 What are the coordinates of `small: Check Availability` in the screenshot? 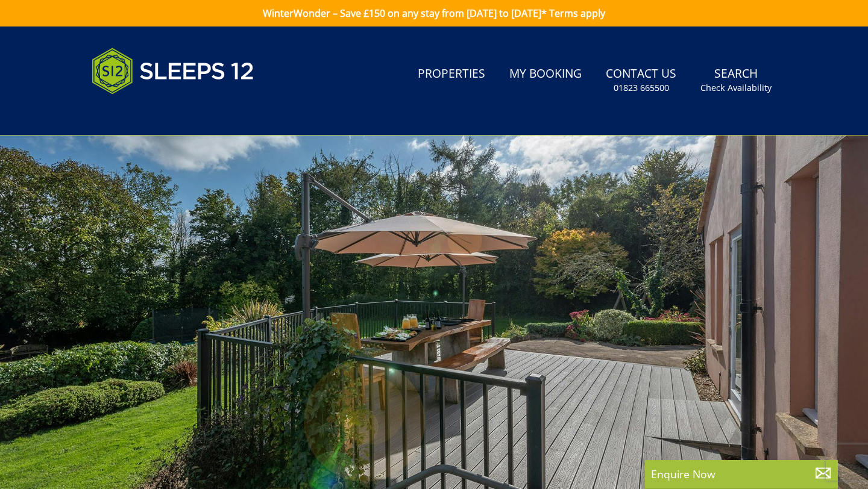 It's located at (736, 88).